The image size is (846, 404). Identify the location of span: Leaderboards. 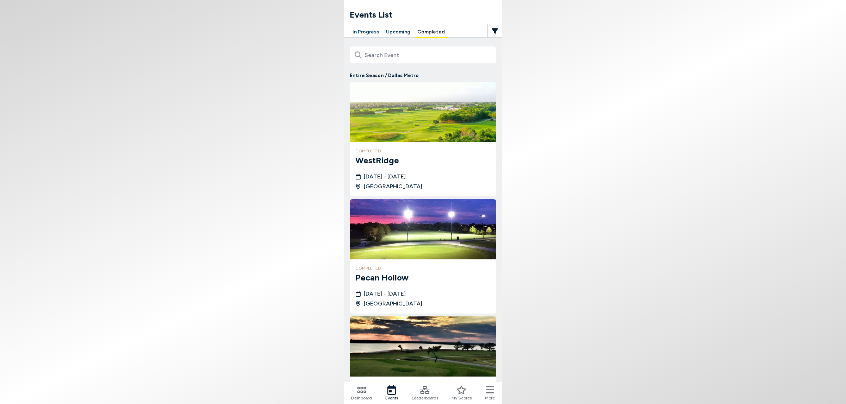
(425, 399).